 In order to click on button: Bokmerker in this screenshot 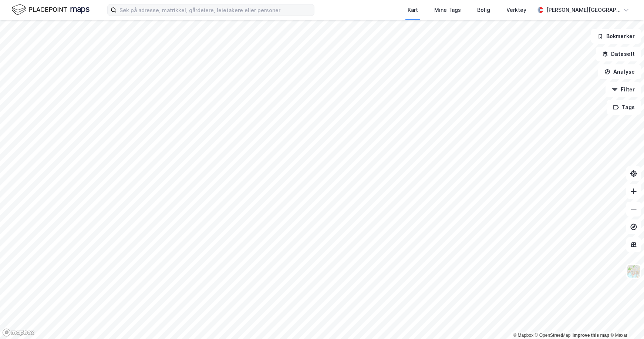, I will do `click(616, 36)`.